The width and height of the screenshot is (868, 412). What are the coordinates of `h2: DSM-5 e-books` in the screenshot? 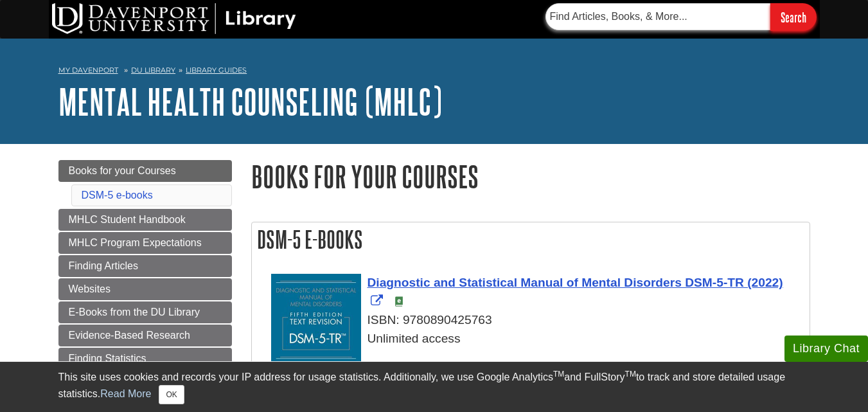 It's located at (531, 239).